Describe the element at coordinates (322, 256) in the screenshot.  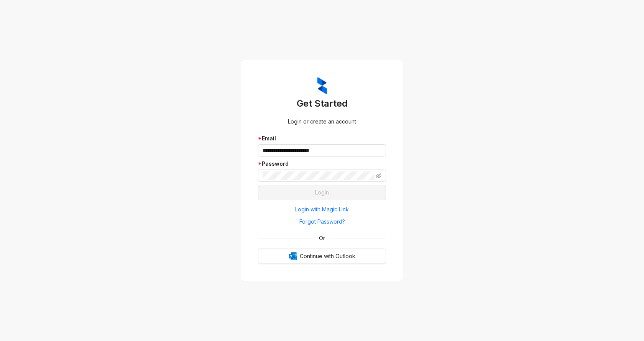
I see `button: OutlookContinue with Outlook` at that location.